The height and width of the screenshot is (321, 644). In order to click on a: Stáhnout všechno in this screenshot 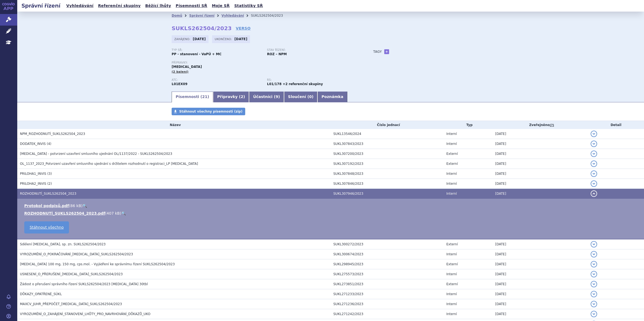, I will do `click(47, 227)`.